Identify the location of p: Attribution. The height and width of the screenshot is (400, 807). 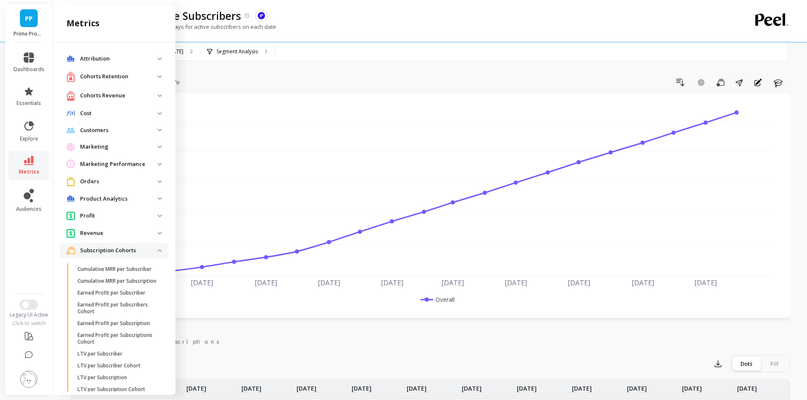
(119, 59).